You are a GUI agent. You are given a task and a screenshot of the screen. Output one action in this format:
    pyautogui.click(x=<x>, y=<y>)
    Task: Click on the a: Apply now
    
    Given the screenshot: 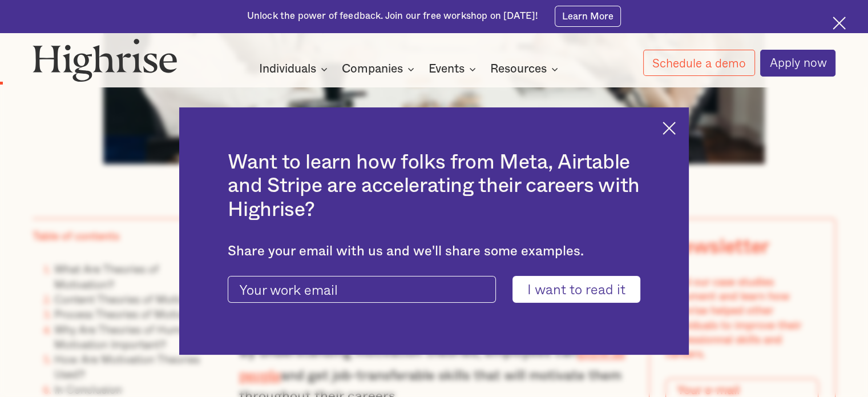 What is the action you would take?
    pyautogui.click(x=798, y=63)
    